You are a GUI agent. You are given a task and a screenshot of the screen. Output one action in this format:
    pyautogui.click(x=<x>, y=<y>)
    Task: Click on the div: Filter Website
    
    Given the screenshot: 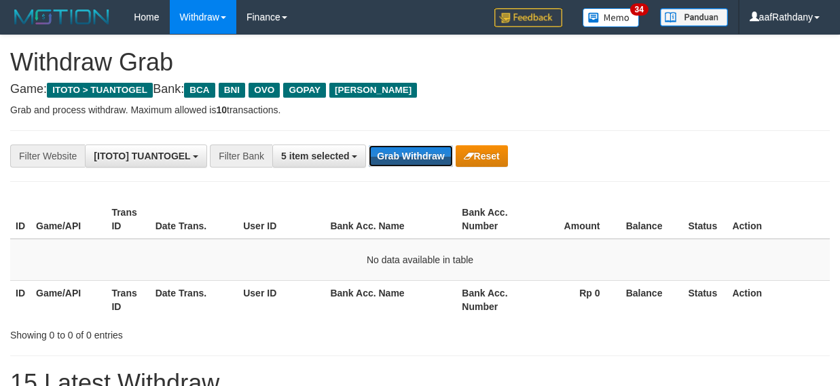 What is the action you would take?
    pyautogui.click(x=48, y=156)
    